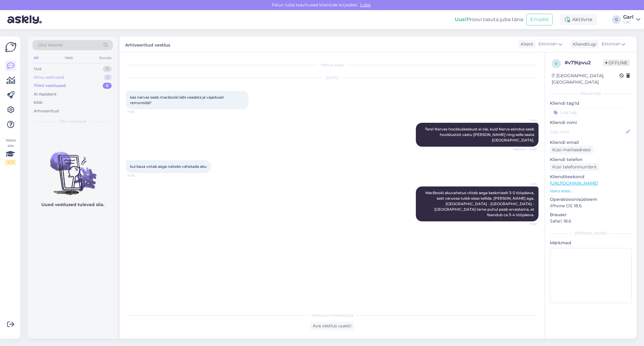  I want to click on div: Vestlus algas, so click(332, 65).